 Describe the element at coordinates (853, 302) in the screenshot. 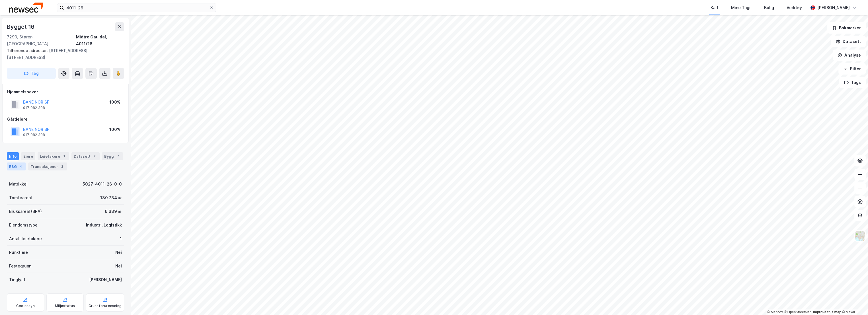

I see `div: Kontrollprogram for chat` at that location.